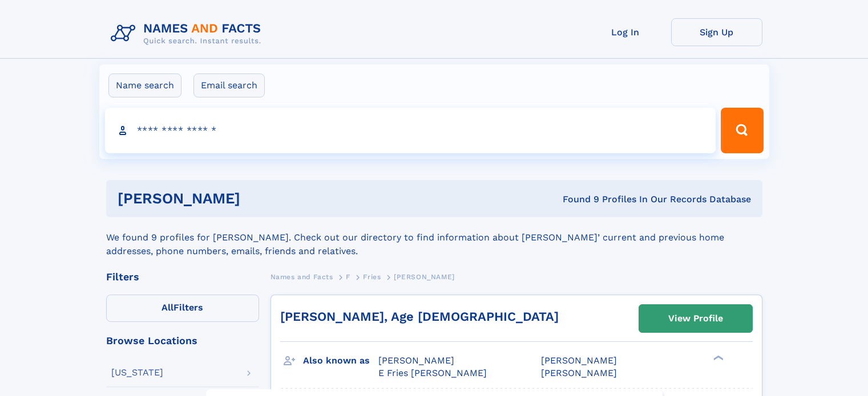 This screenshot has height=396, width=868. What do you see at coordinates (695, 319) in the screenshot?
I see `div: View Profile` at bounding box center [695, 319].